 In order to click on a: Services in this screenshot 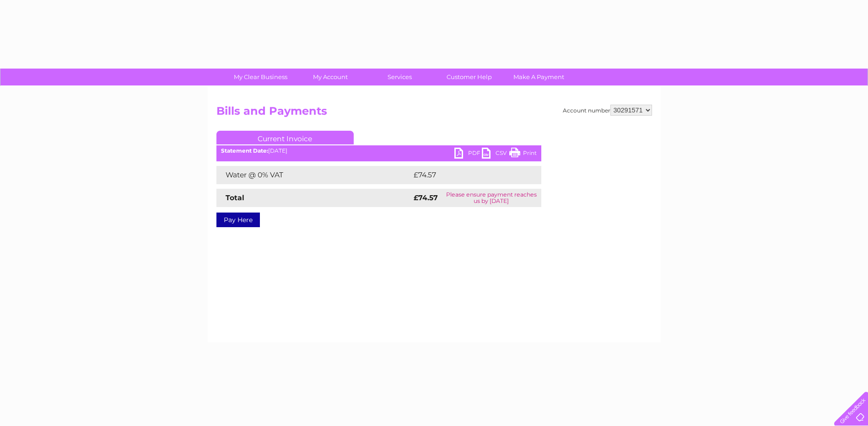, I will do `click(400, 77)`.